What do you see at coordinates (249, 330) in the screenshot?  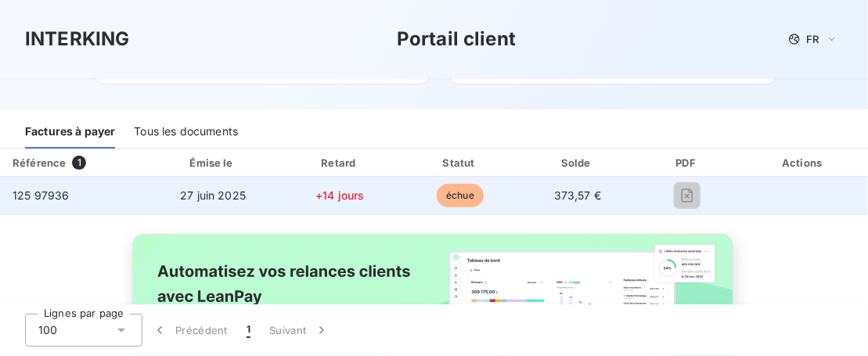 I see `button: 1` at bounding box center [249, 330].